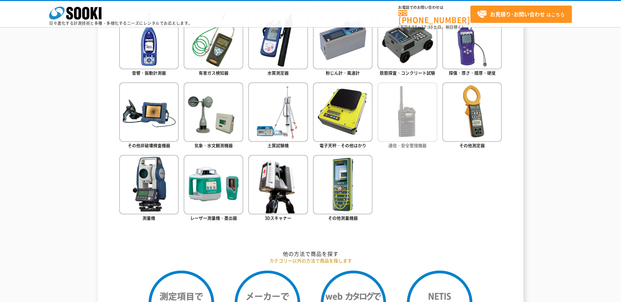 The height and width of the screenshot is (302, 621). What do you see at coordinates (121, 23) in the screenshot?
I see `p: 日々進化する計測技術と多種・多様化するニーズにレンタルでお応えします。` at bounding box center [121, 23].